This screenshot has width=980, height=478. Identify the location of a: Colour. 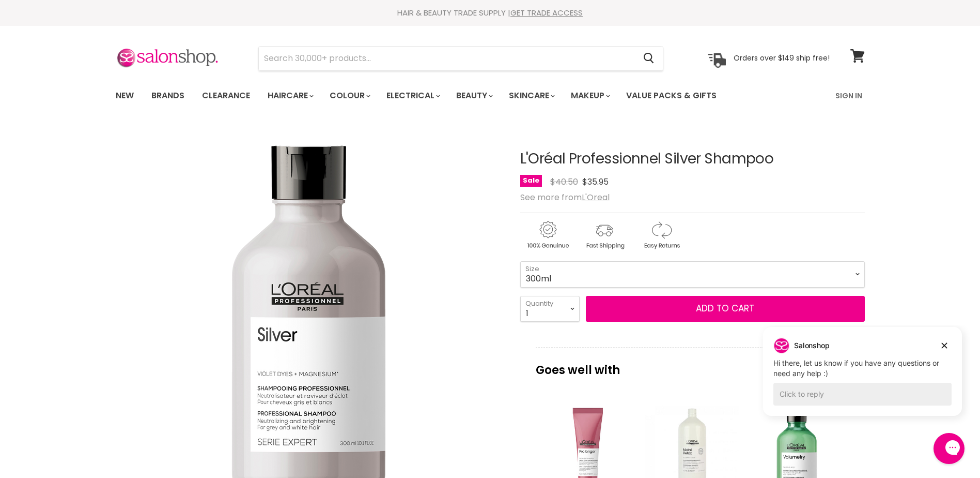
(349, 96).